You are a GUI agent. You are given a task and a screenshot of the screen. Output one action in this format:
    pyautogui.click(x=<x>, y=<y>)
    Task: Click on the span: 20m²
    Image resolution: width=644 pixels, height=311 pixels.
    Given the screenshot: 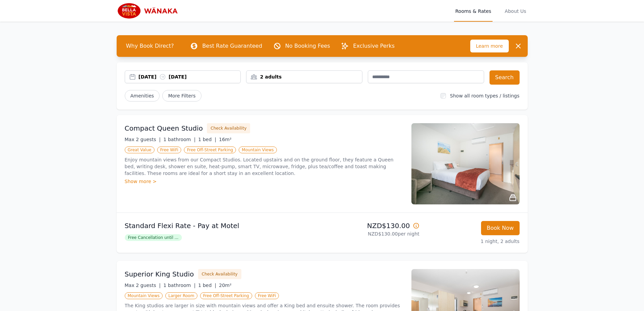 What is the action you would take?
    pyautogui.click(x=225, y=286)
    